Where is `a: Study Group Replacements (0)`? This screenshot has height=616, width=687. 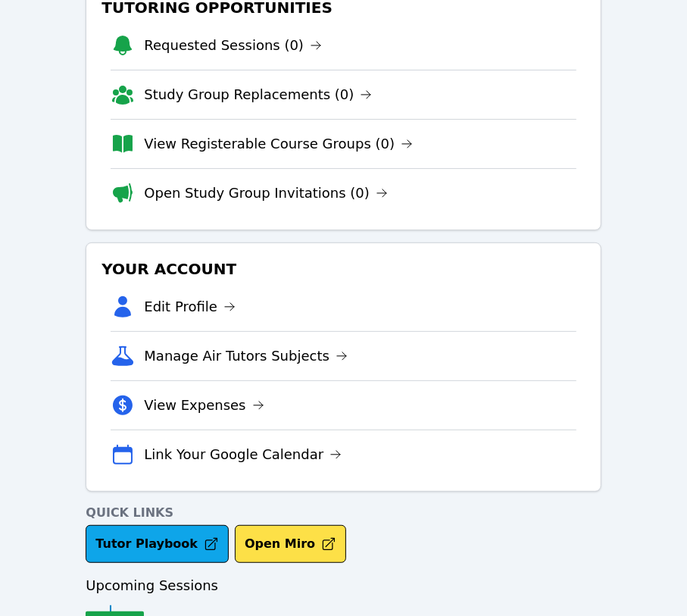
a: Study Group Replacements (0) is located at coordinates (257, 95).